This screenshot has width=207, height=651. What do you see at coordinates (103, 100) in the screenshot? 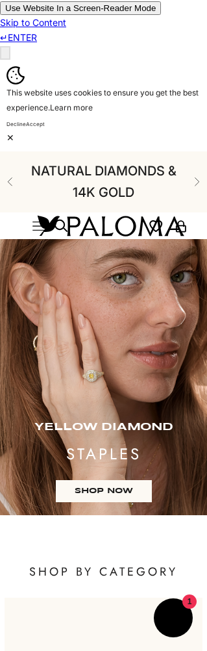
I see `span: This website uses cookies to ensure you get the best experience.` at bounding box center [103, 100].